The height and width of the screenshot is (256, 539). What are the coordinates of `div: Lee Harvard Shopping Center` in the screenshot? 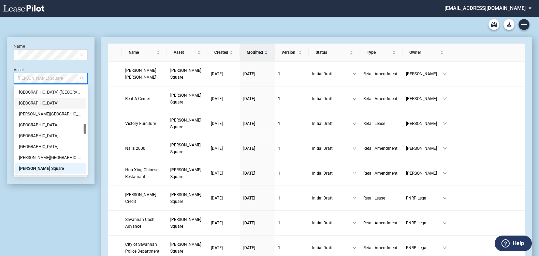 It's located at (50, 114).